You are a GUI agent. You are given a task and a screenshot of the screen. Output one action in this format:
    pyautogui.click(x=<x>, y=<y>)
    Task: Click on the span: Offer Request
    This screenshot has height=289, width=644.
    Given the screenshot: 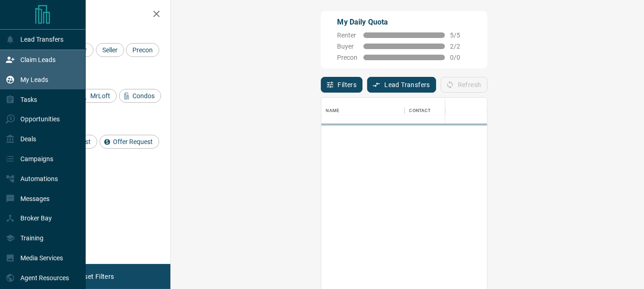 What is the action you would take?
    pyautogui.click(x=133, y=141)
    